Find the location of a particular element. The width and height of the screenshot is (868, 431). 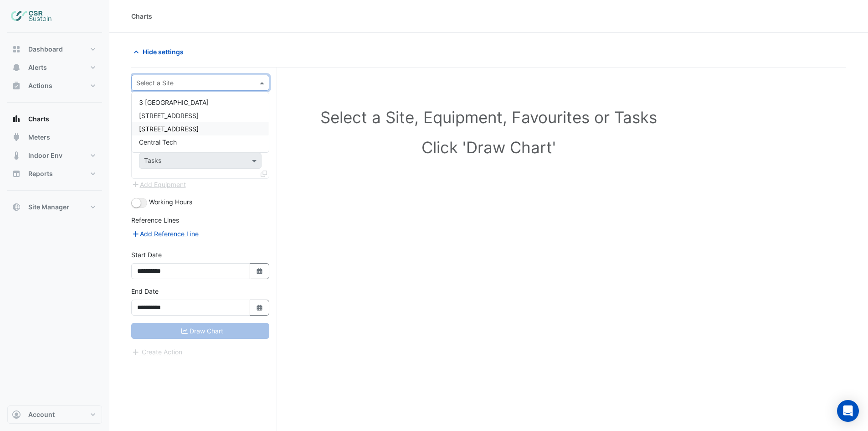

app-icon: Indoor Env is located at coordinates (16, 155).